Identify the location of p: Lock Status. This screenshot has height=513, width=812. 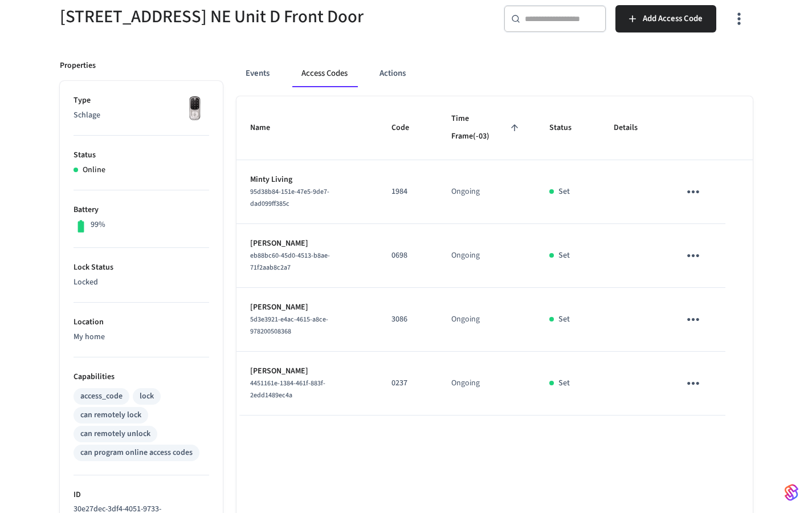
(141, 267).